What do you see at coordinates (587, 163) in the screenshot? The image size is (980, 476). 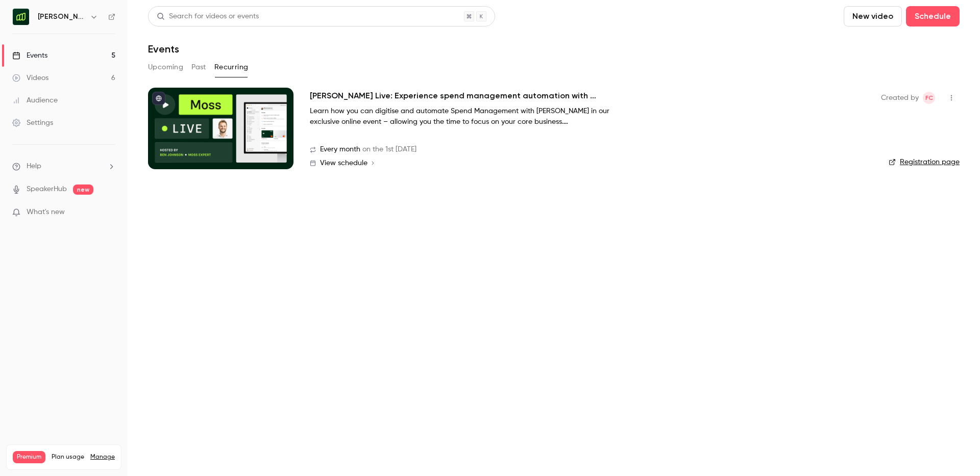 I see `a: View schedule` at bounding box center [587, 163].